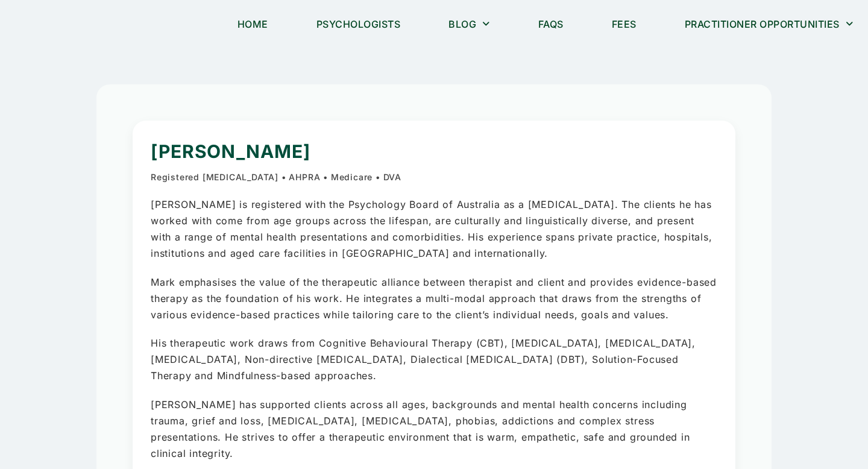  Describe the element at coordinates (434, 299) in the screenshot. I see `p: Mark emphasises the value of the therapeutic alliance between therapist and client and provides e...` at that location.